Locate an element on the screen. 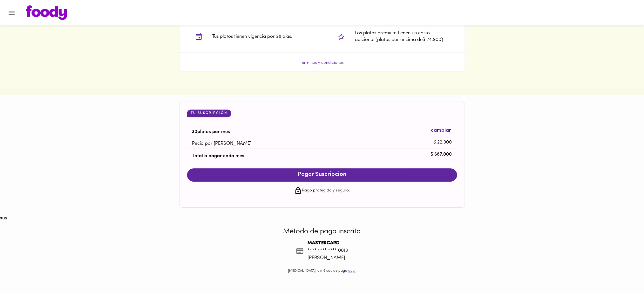  p: Método de pago inscrito is located at coordinates (322, 232).